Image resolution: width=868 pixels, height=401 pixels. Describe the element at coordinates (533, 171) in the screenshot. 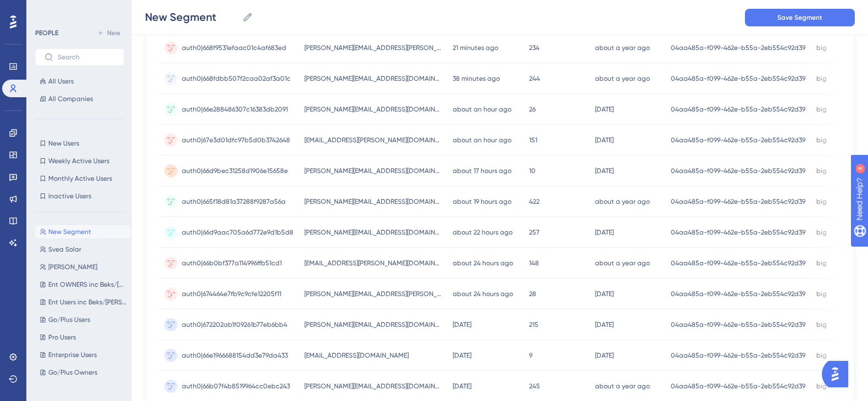

I see `span: 10` at that location.